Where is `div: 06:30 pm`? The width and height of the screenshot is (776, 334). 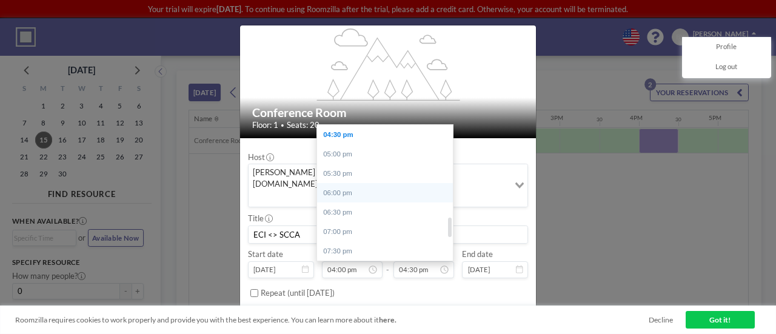 div: 06:30 pm is located at coordinates (388, 212).